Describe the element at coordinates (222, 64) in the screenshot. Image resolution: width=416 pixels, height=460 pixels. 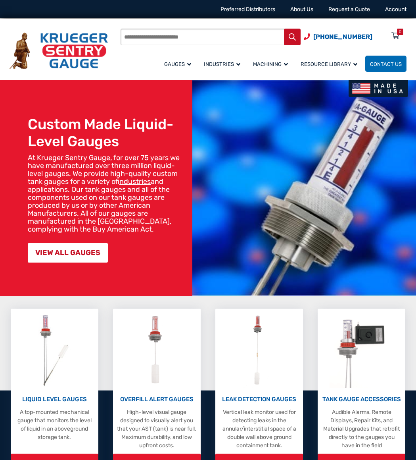
I see `span: Industries` at that location.